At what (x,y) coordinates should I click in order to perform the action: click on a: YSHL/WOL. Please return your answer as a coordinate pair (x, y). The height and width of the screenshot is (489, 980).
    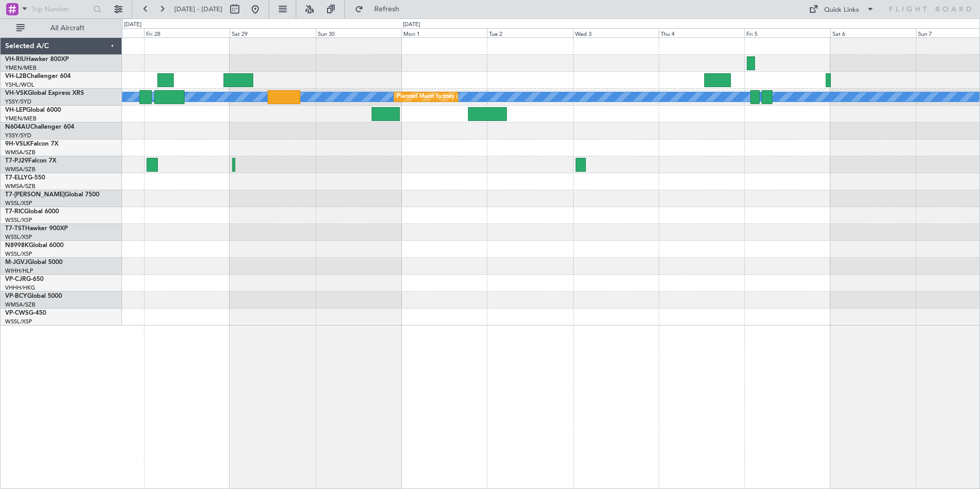
    Looking at the image, I should click on (19, 84).